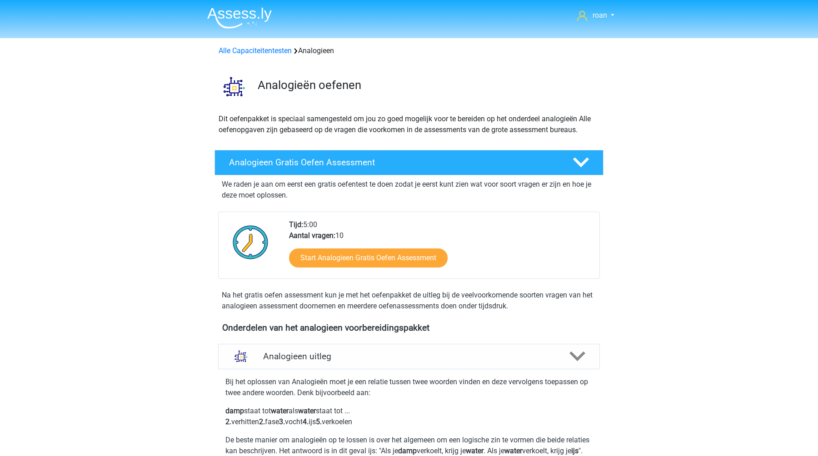 This screenshot has height=456, width=818. I want to click on img: Assessly, so click(239, 18).